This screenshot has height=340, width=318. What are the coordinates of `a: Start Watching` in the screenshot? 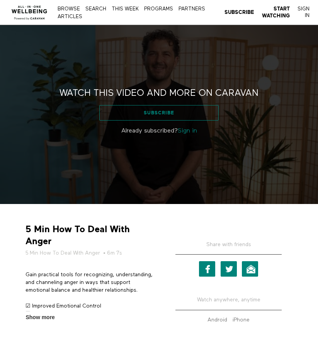 It's located at (276, 12).